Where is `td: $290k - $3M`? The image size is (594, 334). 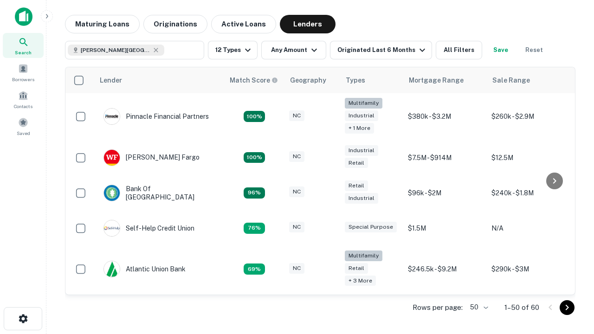 td: $290k - $3M is located at coordinates (529, 269).